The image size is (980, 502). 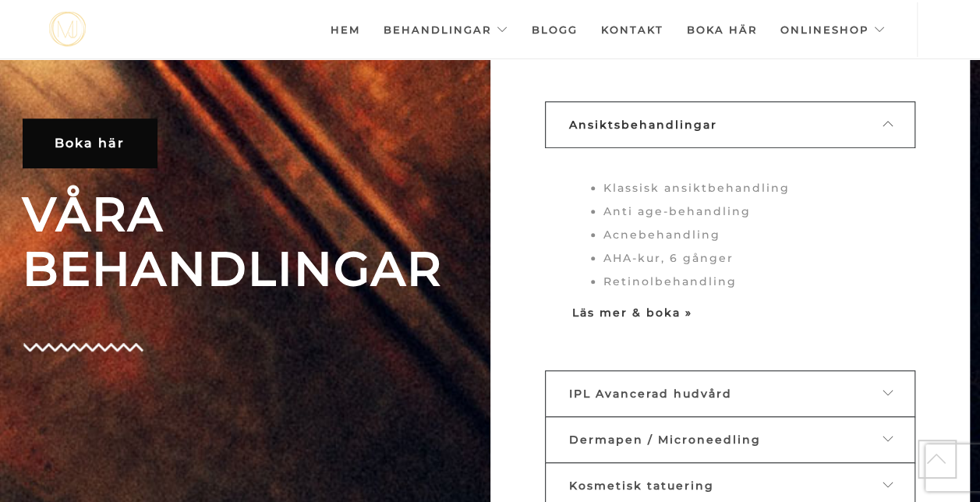 What do you see at coordinates (90, 142) in the screenshot?
I see `span: Boka här` at bounding box center [90, 142].